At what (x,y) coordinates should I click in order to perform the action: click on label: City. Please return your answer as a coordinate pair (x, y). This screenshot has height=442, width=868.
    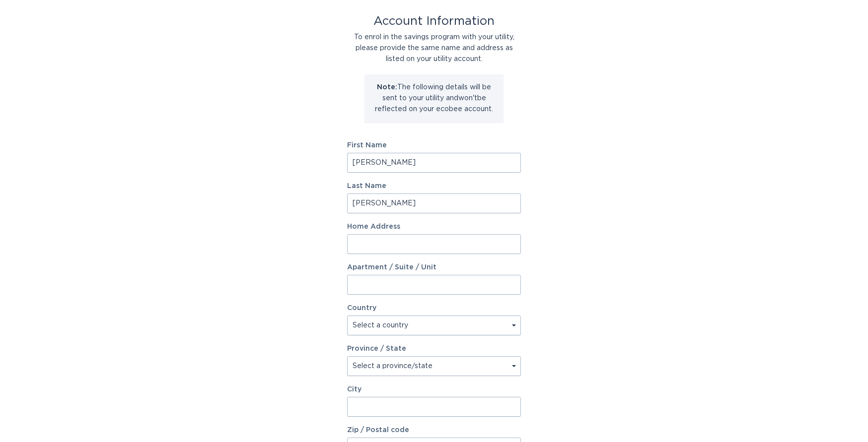
    Looking at the image, I should click on (434, 390).